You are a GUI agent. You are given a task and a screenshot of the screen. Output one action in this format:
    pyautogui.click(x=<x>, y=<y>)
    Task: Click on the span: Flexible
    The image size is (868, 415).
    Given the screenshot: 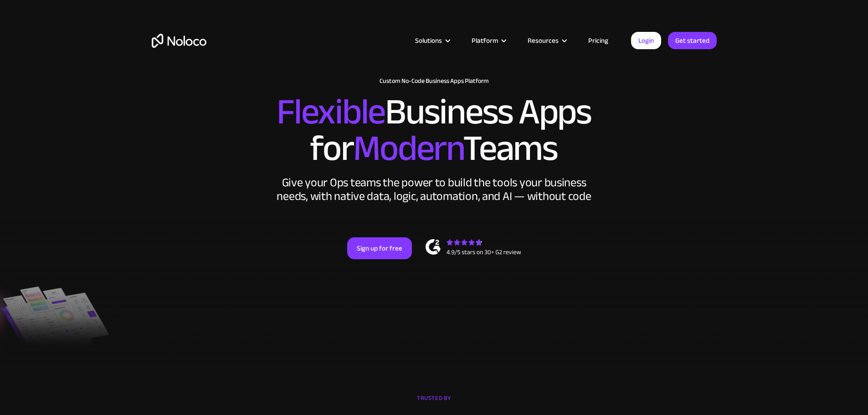 What is the action you would take?
    pyautogui.click(x=331, y=112)
    